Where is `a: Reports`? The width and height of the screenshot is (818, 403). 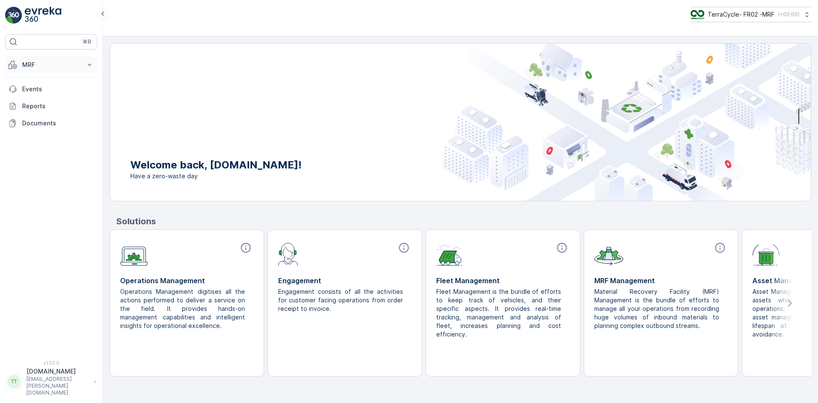
a: Reports is located at coordinates (51, 106).